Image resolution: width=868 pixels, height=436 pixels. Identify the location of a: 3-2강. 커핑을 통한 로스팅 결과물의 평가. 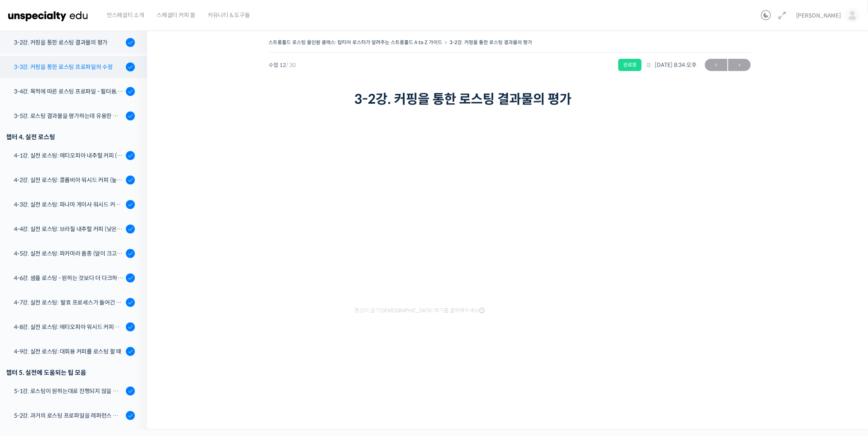
(491, 42).